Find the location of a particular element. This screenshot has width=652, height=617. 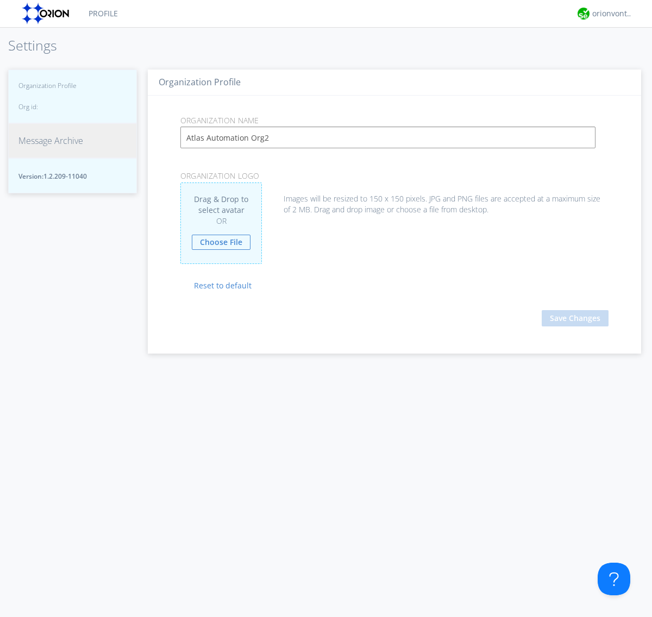

div: orionvontas+atlas+automation+org2 is located at coordinates (612, 14).